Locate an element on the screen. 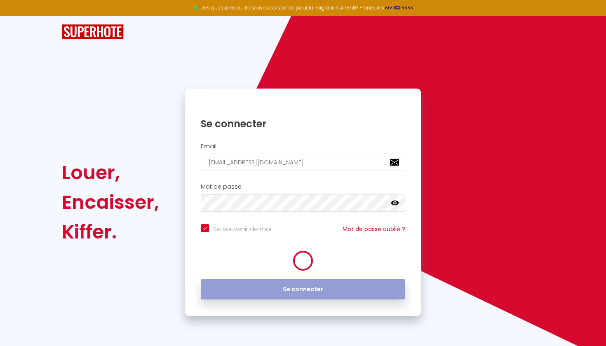  a: >>> ICI <<<< is located at coordinates (399, 7).